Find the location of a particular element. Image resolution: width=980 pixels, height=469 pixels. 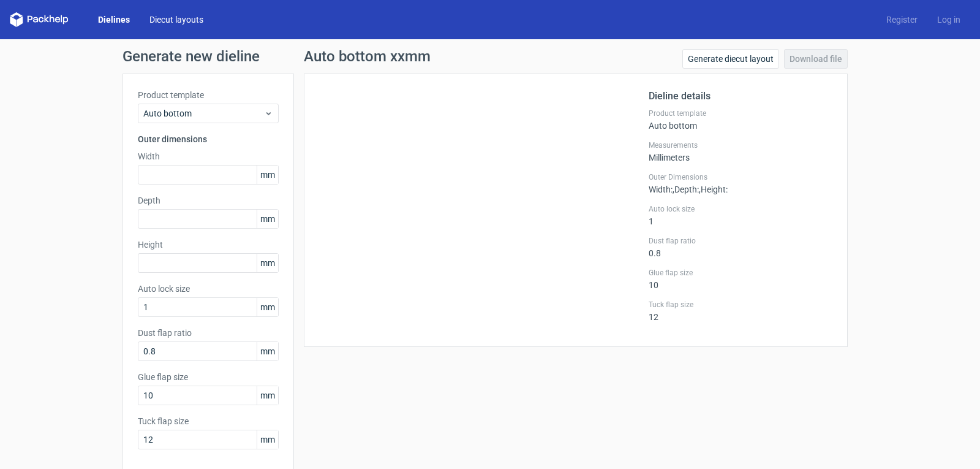

div: 1 is located at coordinates (740, 215).